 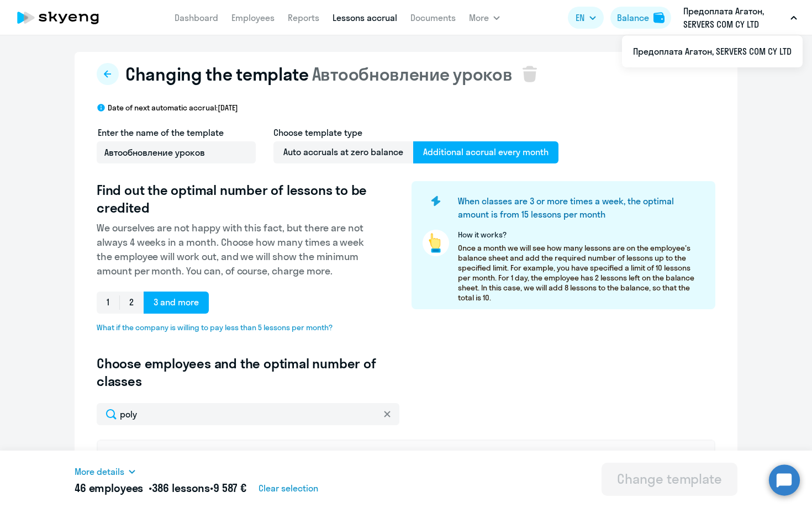 What do you see at coordinates (288, 488) in the screenshot?
I see `span: Clear selection` at bounding box center [288, 488].